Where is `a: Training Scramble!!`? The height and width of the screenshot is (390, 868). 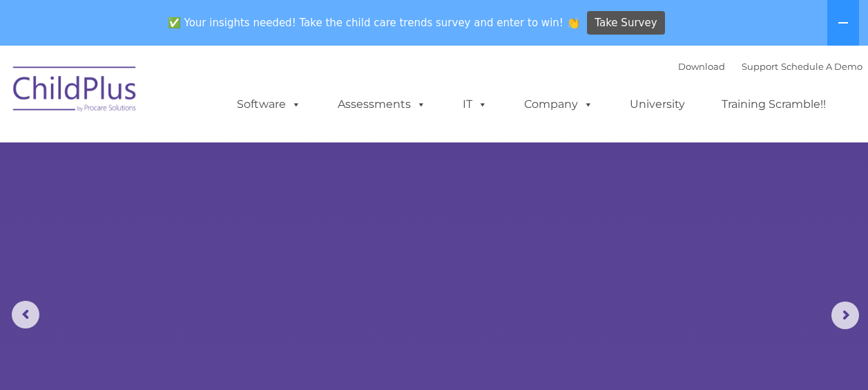
a: Training Scramble!! is located at coordinates (773, 104).